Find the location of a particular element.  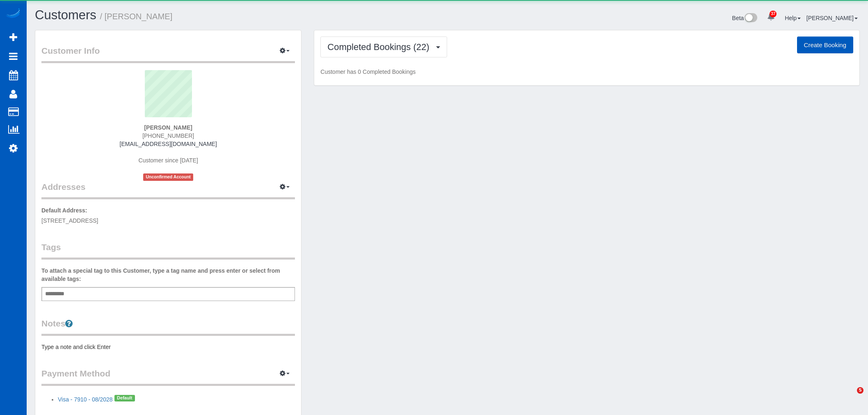

span: Unconfirmed Account is located at coordinates (168, 177).